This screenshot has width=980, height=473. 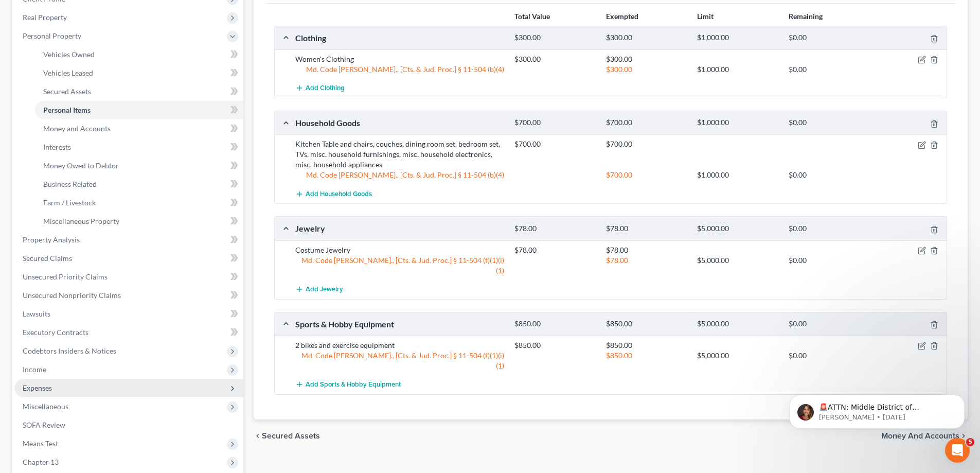 What do you see at coordinates (139, 147) in the screenshot?
I see `a: Interests` at bounding box center [139, 147].